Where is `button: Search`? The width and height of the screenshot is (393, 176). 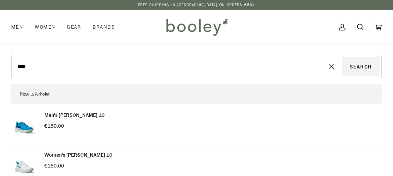 button: Search is located at coordinates (361, 66).